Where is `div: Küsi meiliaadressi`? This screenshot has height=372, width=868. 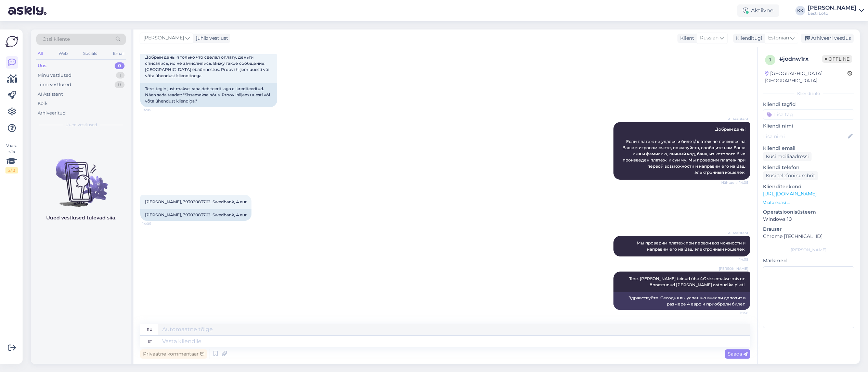
div: Küsi meiliaadressi is located at coordinates (787, 156).